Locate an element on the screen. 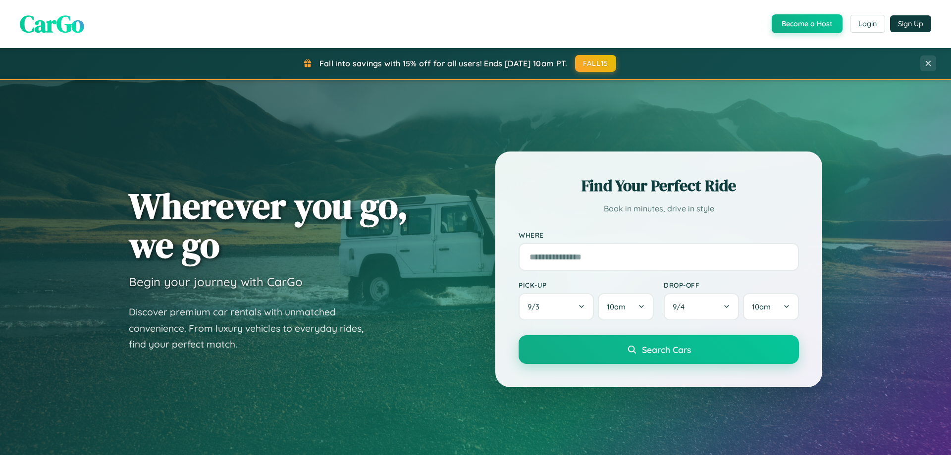 This screenshot has width=951, height=455. h1: Wherever you go, we go is located at coordinates (268, 225).